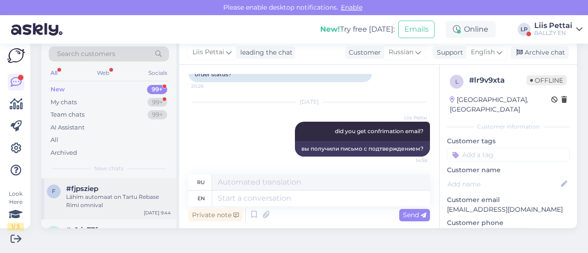 The height and width of the screenshot is (253, 588). I want to click on span: New chats, so click(109, 169).